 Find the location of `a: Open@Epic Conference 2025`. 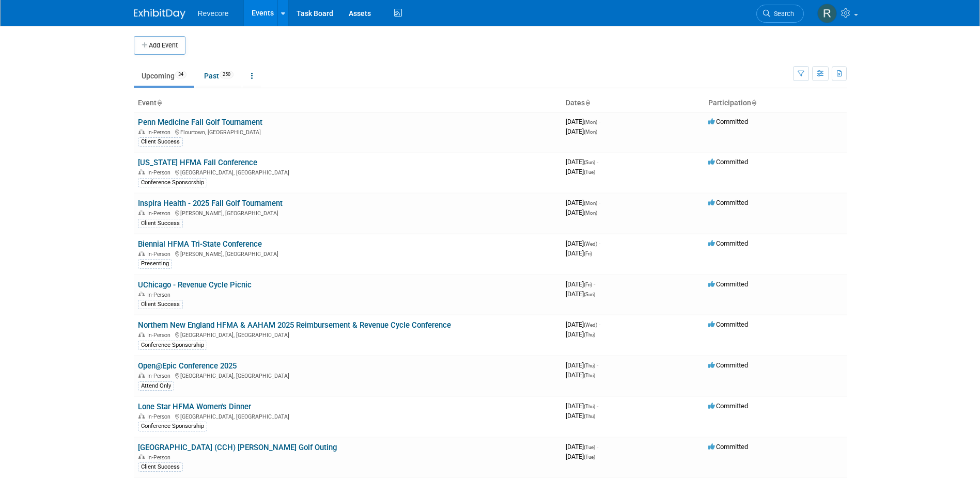

a: Open@Epic Conference 2025 is located at coordinates (187, 366).